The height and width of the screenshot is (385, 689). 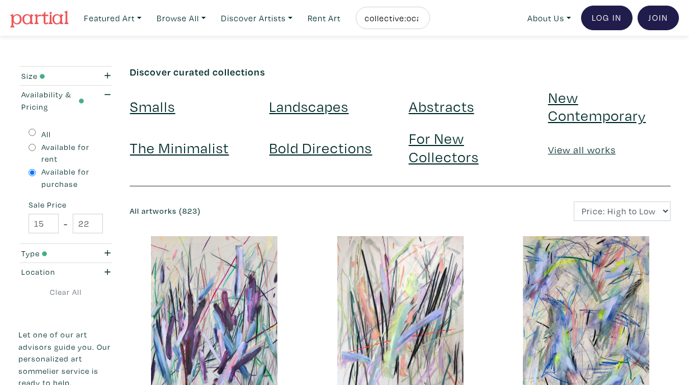 I want to click on h6: Discover curated collections, so click(x=400, y=72).